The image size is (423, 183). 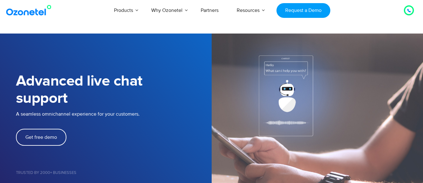 I want to click on span: Get free demo, so click(x=41, y=137).